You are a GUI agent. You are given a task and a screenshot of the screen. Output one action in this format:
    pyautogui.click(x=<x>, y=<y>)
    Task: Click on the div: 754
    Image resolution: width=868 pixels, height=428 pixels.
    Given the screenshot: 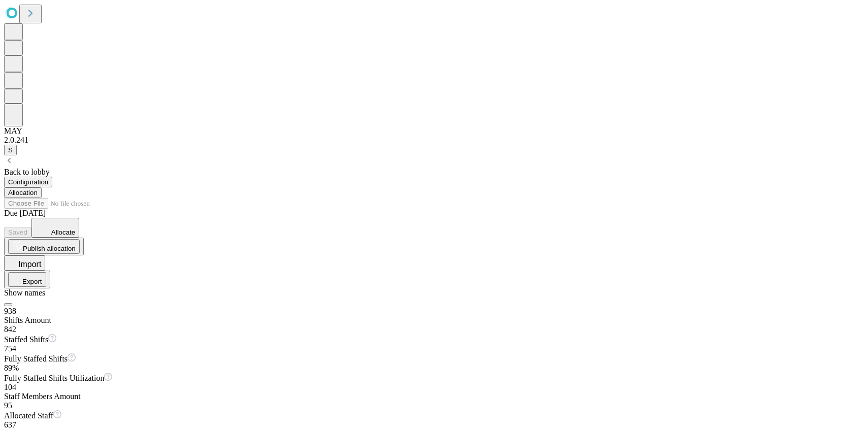 What is the action you would take?
    pyautogui.click(x=434, y=349)
    